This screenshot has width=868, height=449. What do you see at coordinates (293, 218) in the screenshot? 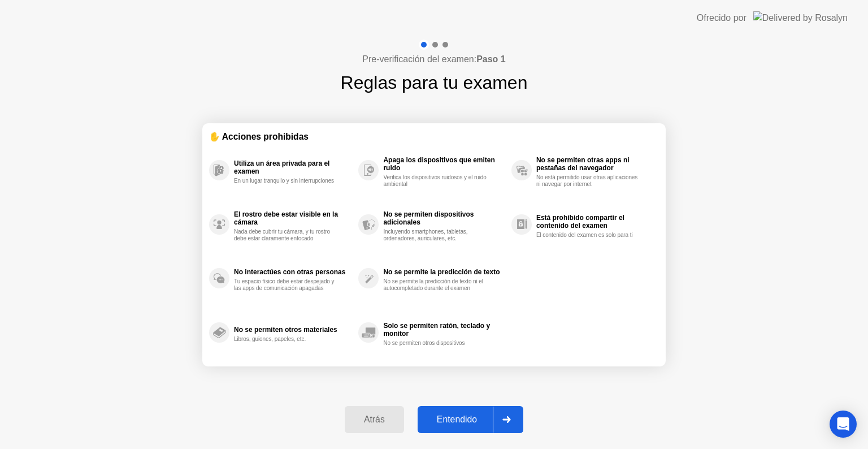
I see `div: El rostro debe estar visible en la cámara` at bounding box center [293, 218].